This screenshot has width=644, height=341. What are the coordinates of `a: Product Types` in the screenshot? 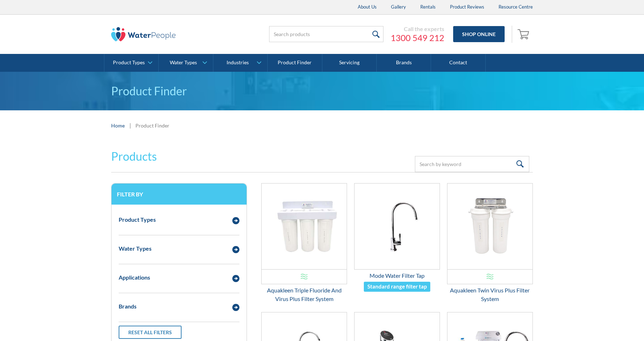 It's located at (131, 63).